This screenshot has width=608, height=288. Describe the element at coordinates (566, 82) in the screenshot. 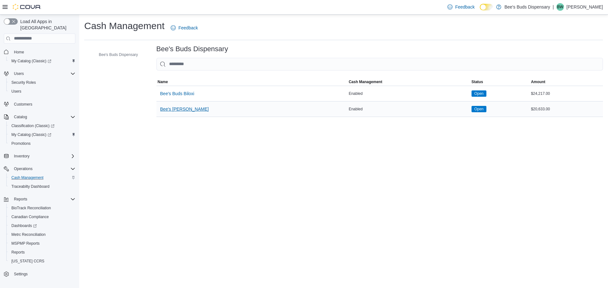

I see `button: Amount` at that location.